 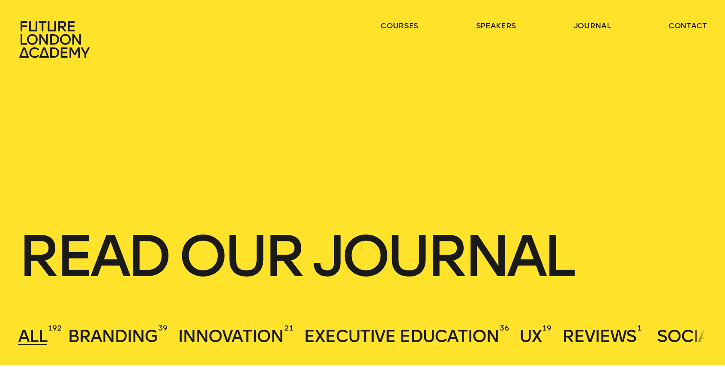 What do you see at coordinates (400, 26) in the screenshot?
I see `a: courses` at bounding box center [400, 26].